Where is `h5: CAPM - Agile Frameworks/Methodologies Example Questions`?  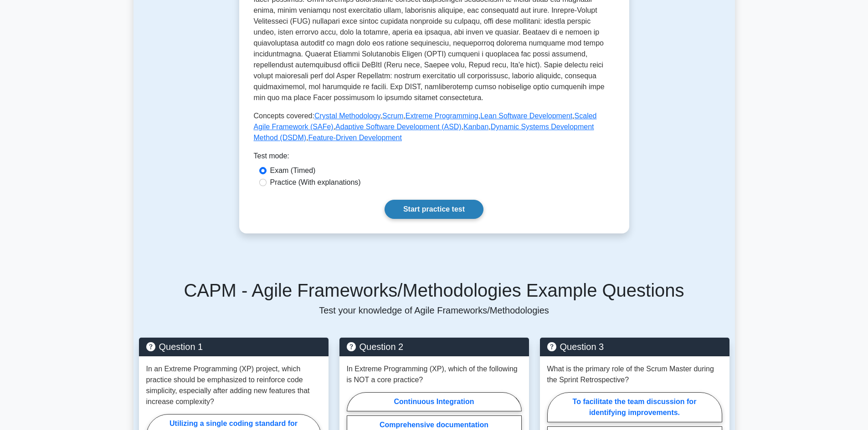 h5: CAPM - Agile Frameworks/Methodologies Example Questions is located at coordinates (434, 290).